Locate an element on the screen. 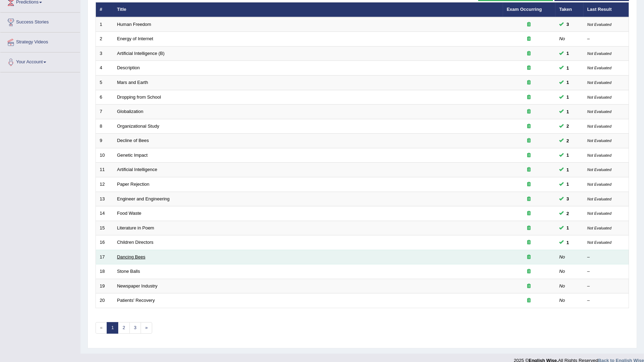 The image size is (644, 362). td: 11 is located at coordinates (105, 170).